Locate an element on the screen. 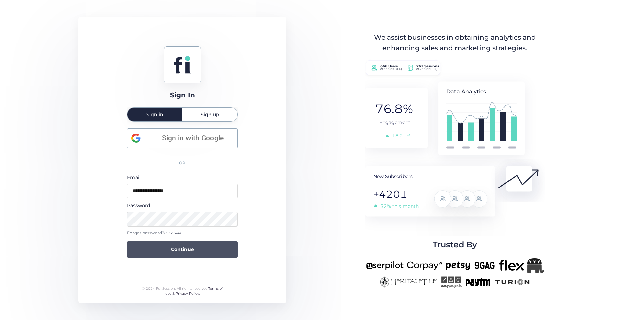 The height and width of the screenshot is (320, 644). tspan: 666 Users is located at coordinates (389, 66).